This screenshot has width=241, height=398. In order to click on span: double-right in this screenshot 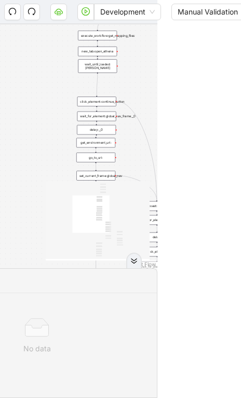, I will do `click(134, 261)`.